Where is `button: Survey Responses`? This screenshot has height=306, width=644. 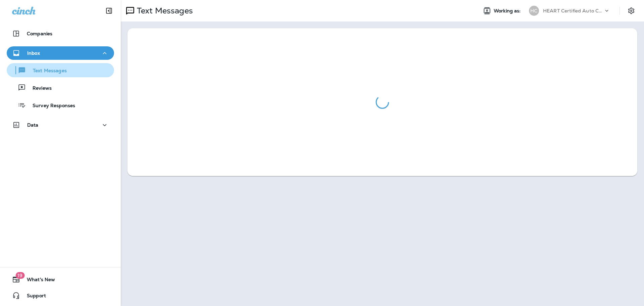
button: Survey Responses is located at coordinates (60, 105).